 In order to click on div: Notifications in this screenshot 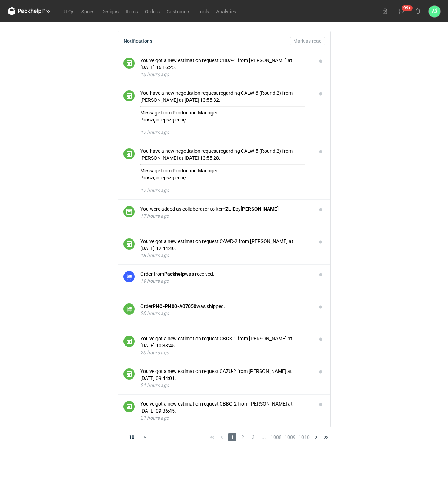, I will do `click(138, 41)`.